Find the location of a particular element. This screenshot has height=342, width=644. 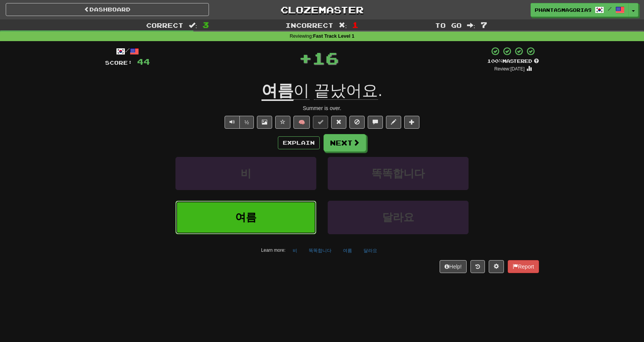

a: Phantasmagoria92 / is located at coordinates (580, 10).